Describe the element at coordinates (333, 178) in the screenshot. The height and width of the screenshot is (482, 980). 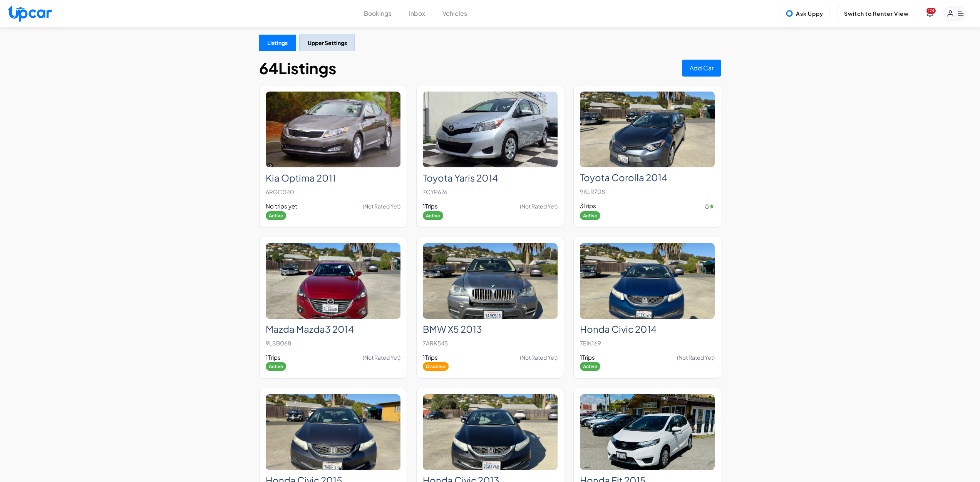
I see `h2: Kia Optima 2011` at that location.